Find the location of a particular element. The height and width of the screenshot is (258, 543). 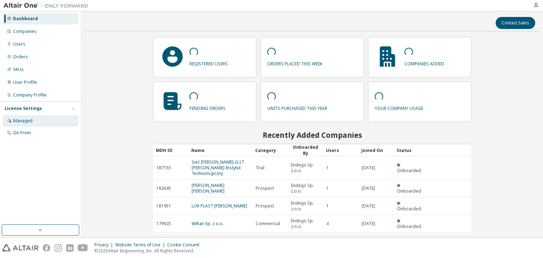

h2: Recently Added Companies is located at coordinates (312, 135).